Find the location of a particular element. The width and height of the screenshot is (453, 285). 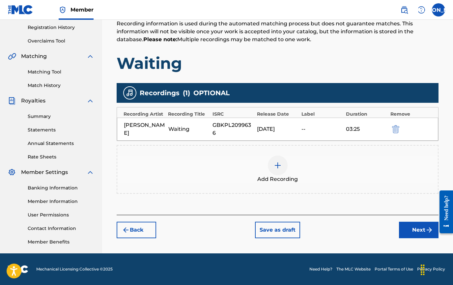

a: Annual Statements is located at coordinates (61, 143).